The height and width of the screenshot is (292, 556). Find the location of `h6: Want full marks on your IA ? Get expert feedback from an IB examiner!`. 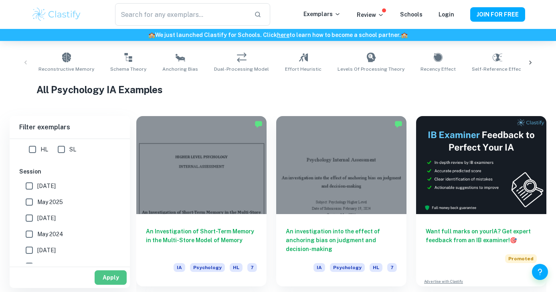

h6: Want full marks on your IA ? Get expert feedback from an IB examiner! is located at coordinates (481, 235).